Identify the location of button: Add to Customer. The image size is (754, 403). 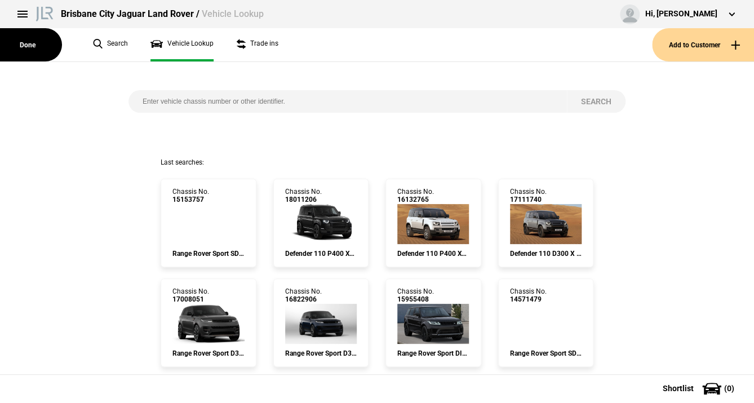
(703, 45).